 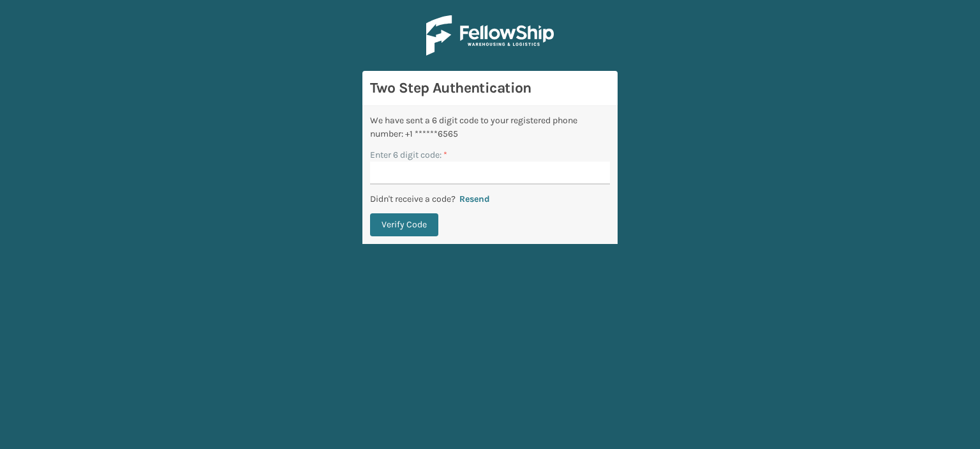 What do you see at coordinates (490, 88) in the screenshot?
I see `h3: Two Step Authentication` at bounding box center [490, 88].